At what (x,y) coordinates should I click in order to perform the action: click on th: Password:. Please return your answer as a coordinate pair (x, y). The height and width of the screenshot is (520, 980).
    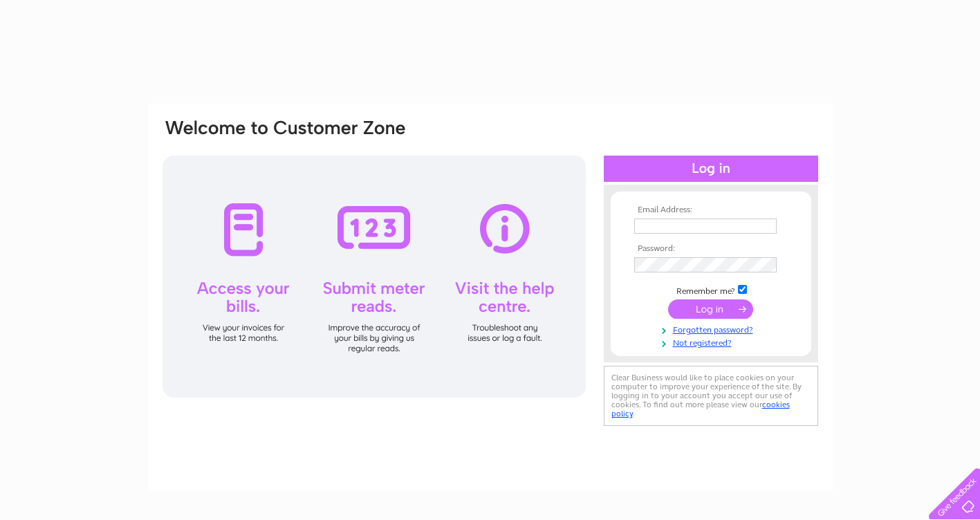
    Looking at the image, I should click on (710, 249).